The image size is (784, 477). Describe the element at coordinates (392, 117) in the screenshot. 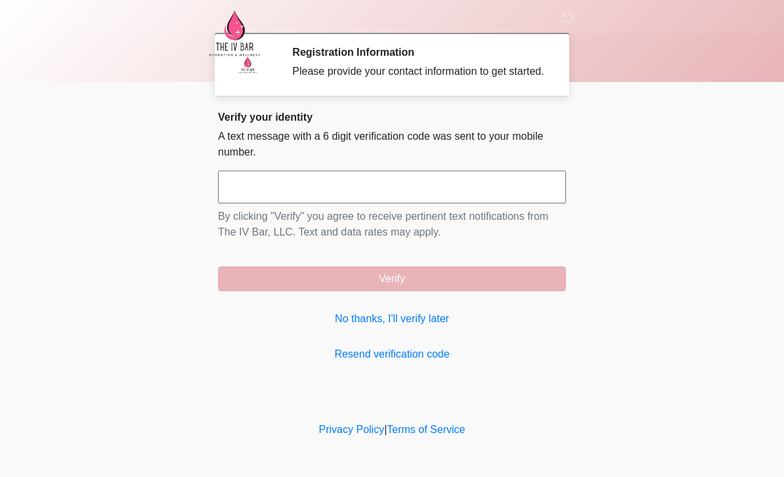

I see `h2: Verify your identity` at that location.